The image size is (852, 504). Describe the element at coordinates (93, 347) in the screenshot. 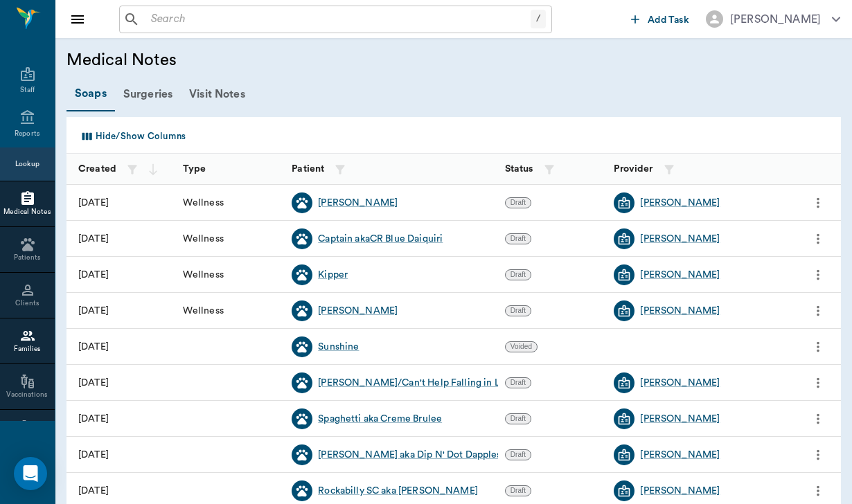

I see `div: 09/16/25` at that location.